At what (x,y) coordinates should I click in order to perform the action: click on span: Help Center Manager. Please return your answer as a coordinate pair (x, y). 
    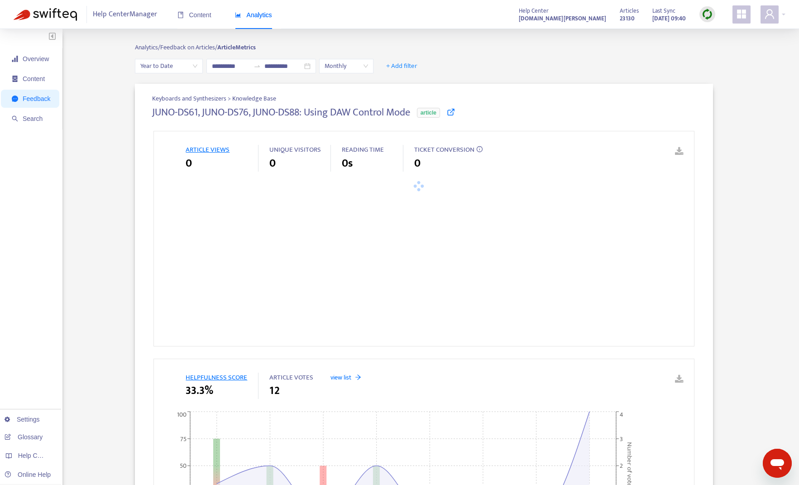
    Looking at the image, I should click on (125, 14).